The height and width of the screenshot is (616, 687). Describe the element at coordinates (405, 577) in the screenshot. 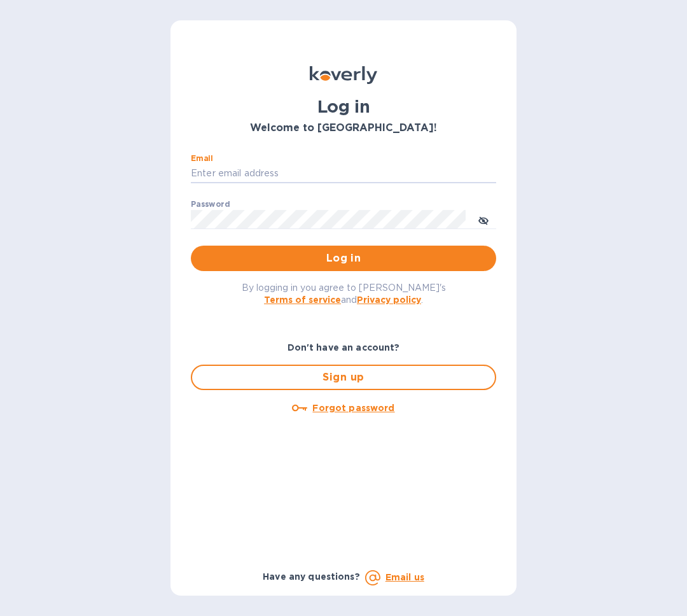

I see `a: Email us` at that location.